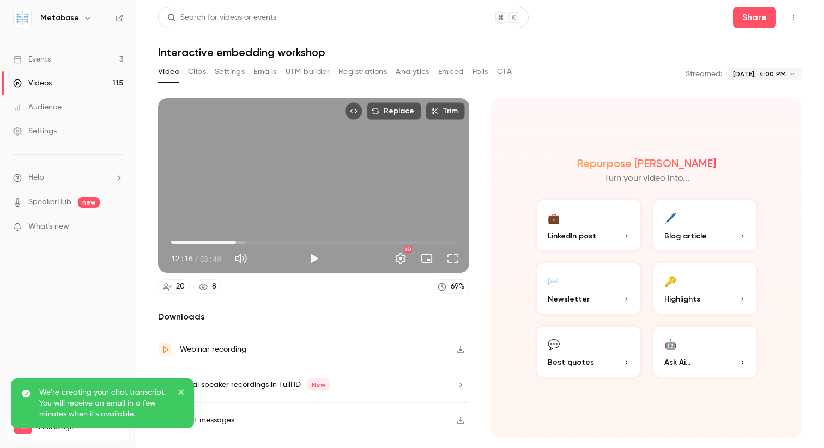  Describe the element at coordinates (314, 259) in the screenshot. I see `button: Play` at that location.